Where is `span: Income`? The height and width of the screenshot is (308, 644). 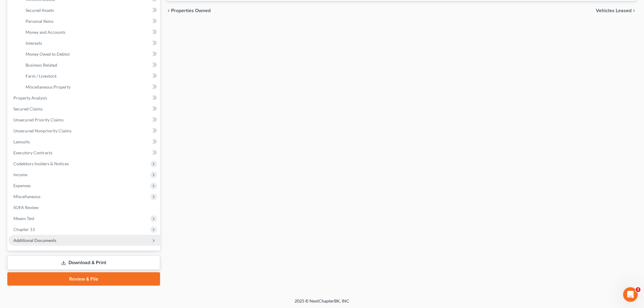 span: Income is located at coordinates (20, 174).